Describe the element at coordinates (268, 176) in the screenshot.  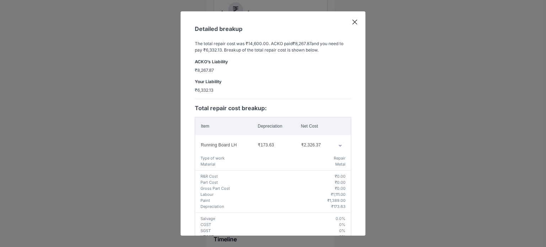
I see `h5: R&R Cost` at that location.